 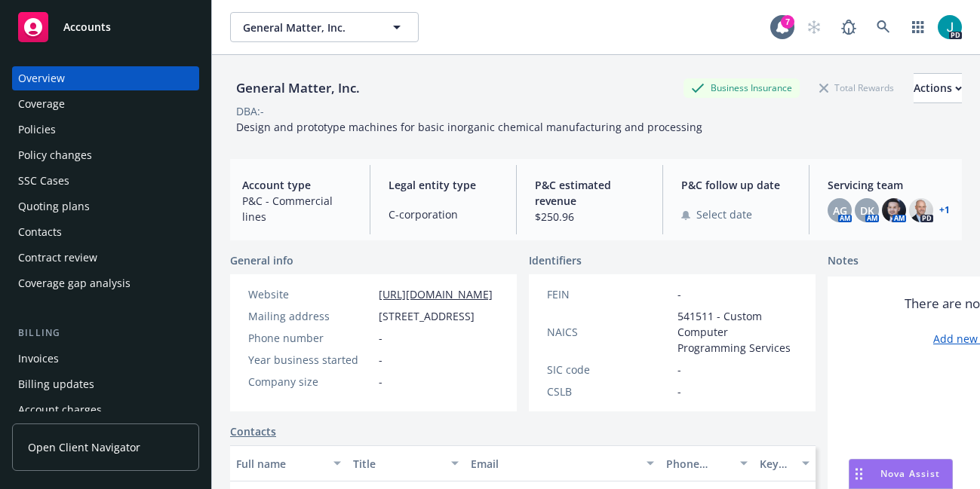 I want to click on a: Switch app, so click(x=918, y=27).